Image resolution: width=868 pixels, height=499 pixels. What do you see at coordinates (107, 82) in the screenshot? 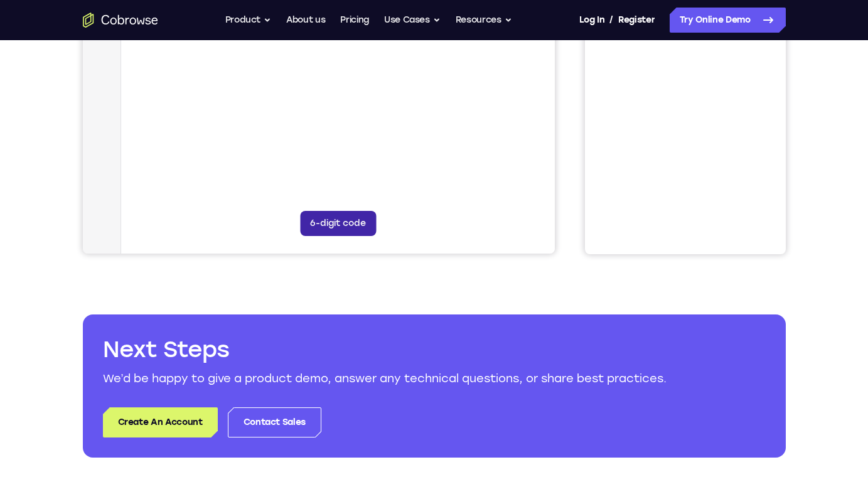
I see `div: Trial Website` at bounding box center [107, 82].